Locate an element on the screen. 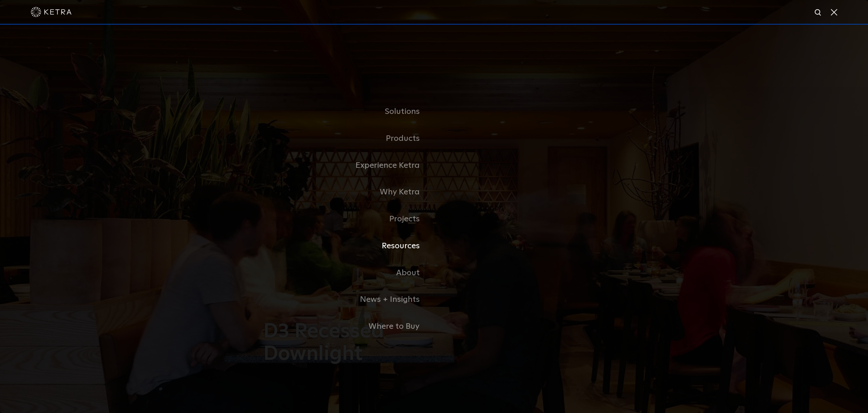 Image resolution: width=868 pixels, height=413 pixels. img: ketra-logo-2019-white is located at coordinates (52, 12).